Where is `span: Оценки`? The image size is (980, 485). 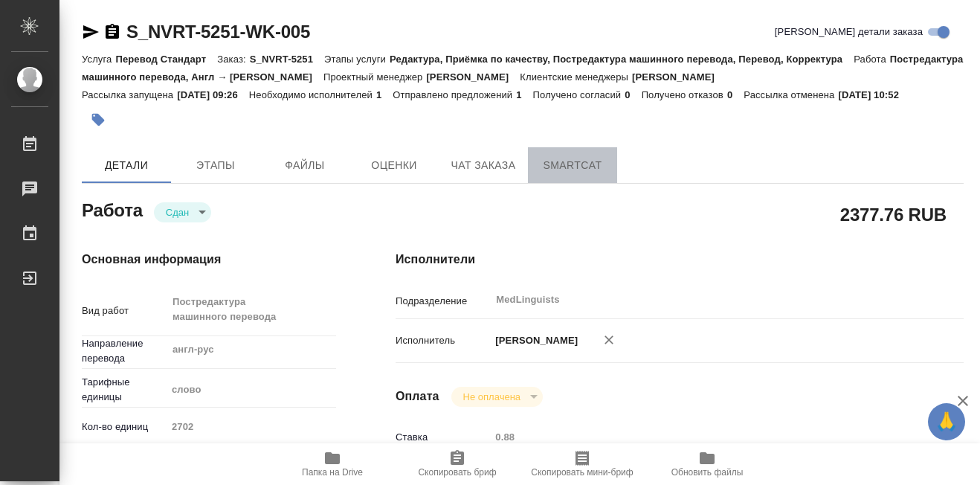
span: Оценки is located at coordinates (394, 165).